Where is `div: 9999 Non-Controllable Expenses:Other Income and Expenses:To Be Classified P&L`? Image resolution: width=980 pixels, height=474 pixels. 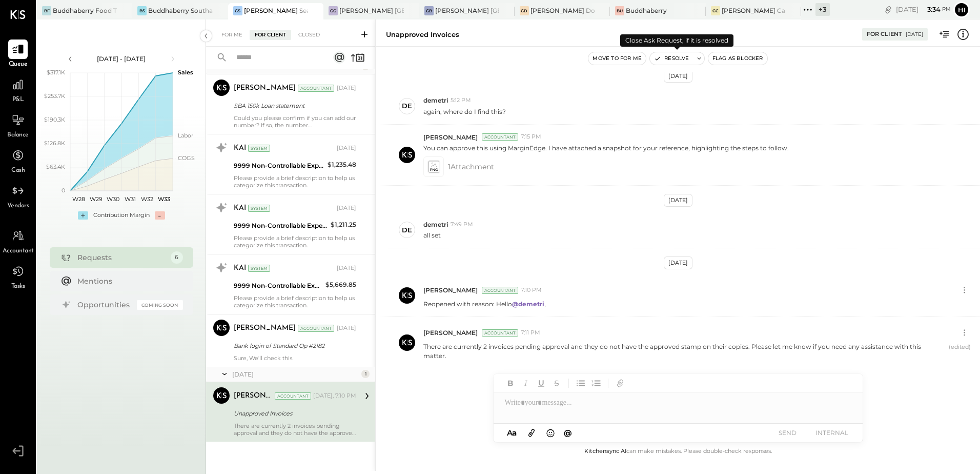 div: 9999 Non-Controllable Expenses:Other Income and Expenses:To Be Classified P&L is located at coordinates (279, 165).